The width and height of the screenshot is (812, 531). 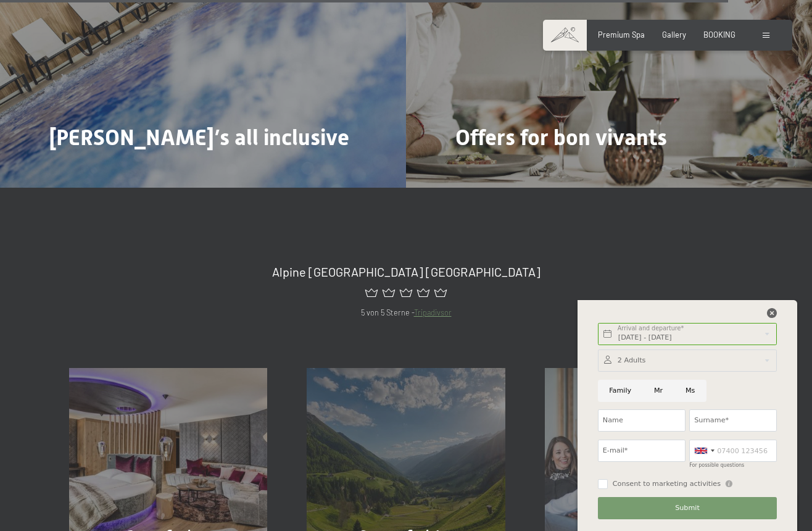 What do you see at coordinates (433, 312) in the screenshot?
I see `a: Tripadivsor` at bounding box center [433, 312].